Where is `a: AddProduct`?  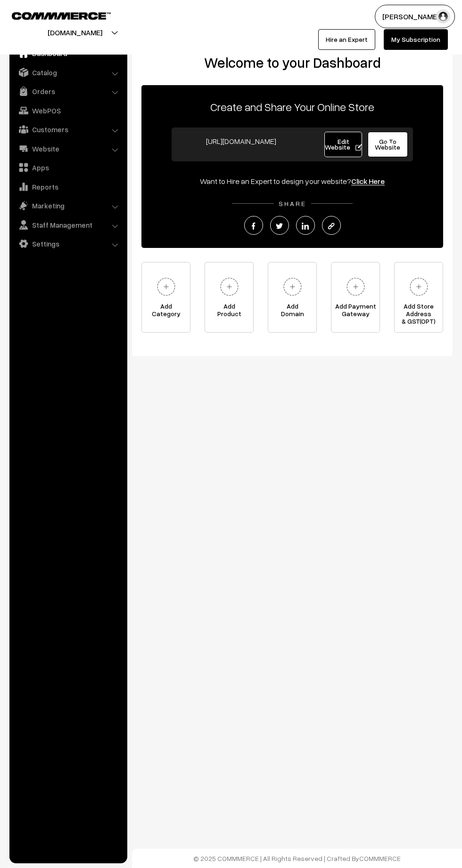
a: AddProduct is located at coordinates (229, 298).